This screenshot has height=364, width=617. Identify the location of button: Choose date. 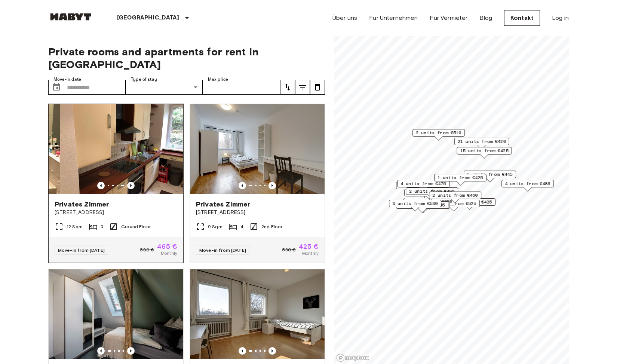
(56, 87).